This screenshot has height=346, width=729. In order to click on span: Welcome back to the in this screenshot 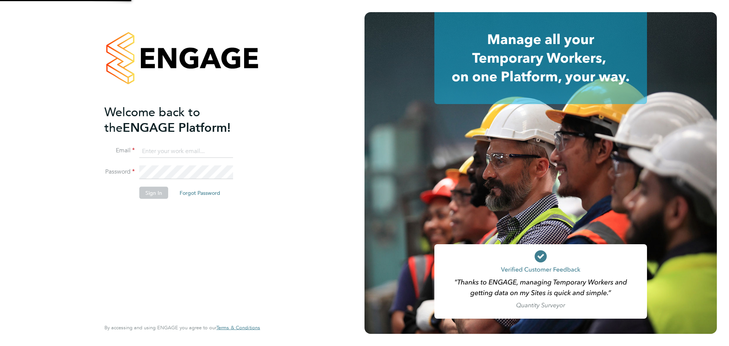, I will do `click(152, 120)`.